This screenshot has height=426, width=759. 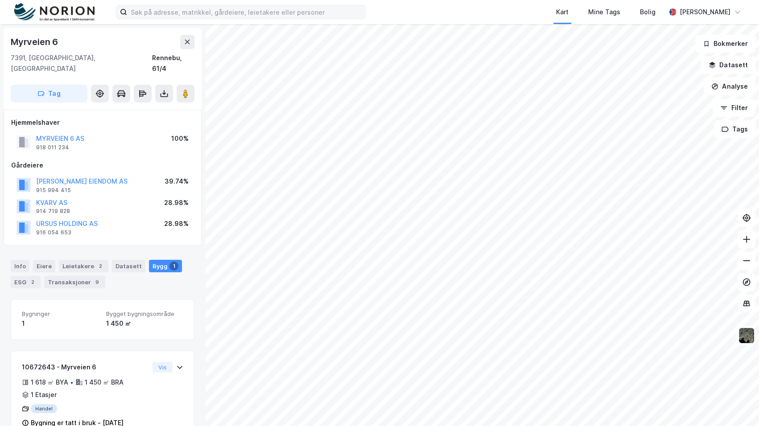 What do you see at coordinates (180, 139) in the screenshot?
I see `div: 100%` at bounding box center [180, 139].